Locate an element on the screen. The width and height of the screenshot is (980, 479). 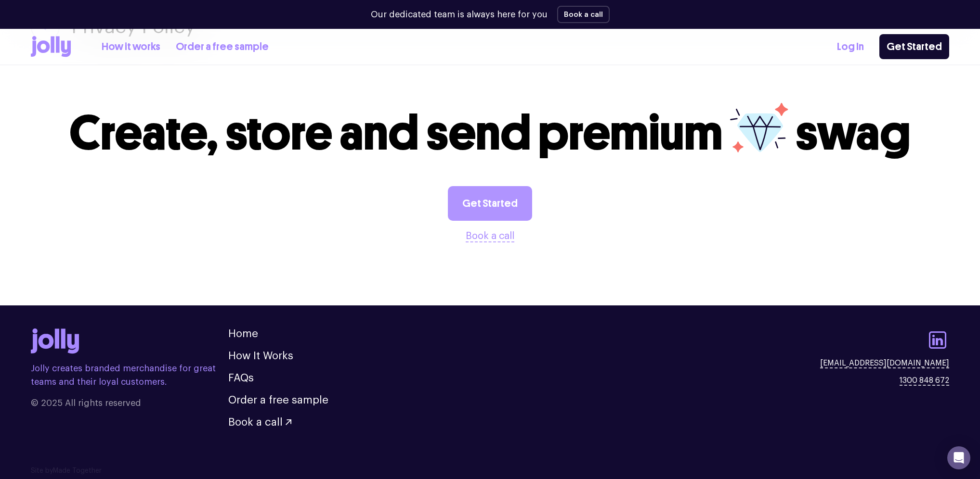
span: swag is located at coordinates (853, 133).